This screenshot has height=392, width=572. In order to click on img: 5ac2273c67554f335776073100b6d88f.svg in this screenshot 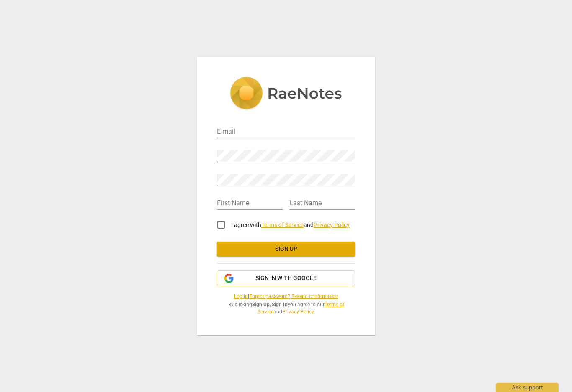, I will do `click(286, 94)`.